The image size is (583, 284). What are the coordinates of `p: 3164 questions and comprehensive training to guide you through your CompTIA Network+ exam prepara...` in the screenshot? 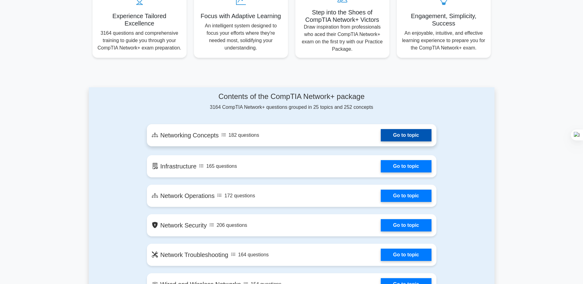 It's located at (139, 41).